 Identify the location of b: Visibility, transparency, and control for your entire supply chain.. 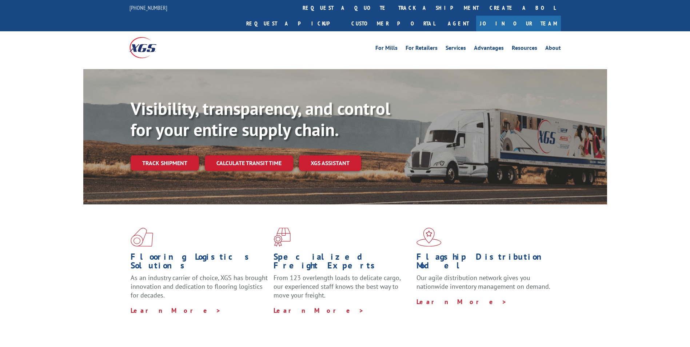
(261, 119).